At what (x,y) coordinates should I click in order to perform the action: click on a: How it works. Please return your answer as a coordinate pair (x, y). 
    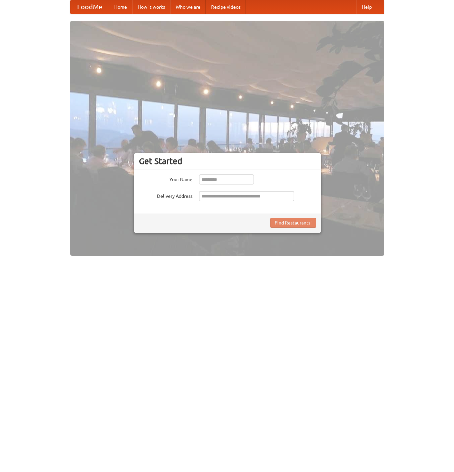
    Looking at the image, I should click on (151, 7).